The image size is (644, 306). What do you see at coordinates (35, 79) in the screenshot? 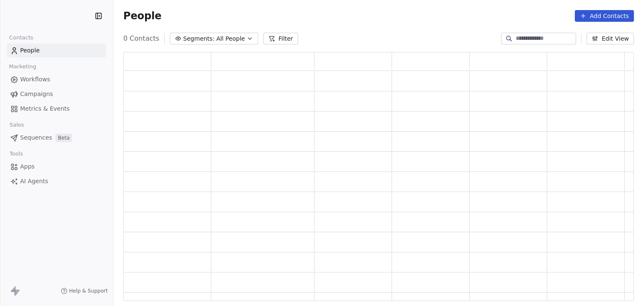
I see `span: Workflows` at bounding box center [35, 79].